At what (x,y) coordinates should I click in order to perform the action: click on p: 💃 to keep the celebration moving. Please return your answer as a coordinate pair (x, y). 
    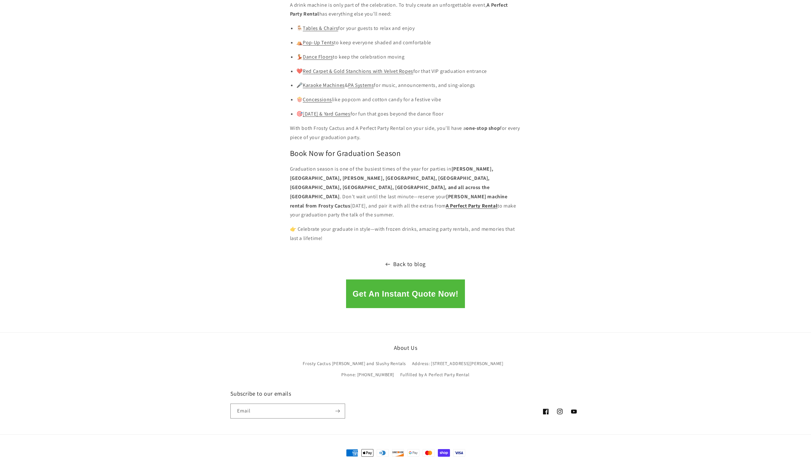
    Looking at the image, I should click on (409, 57).